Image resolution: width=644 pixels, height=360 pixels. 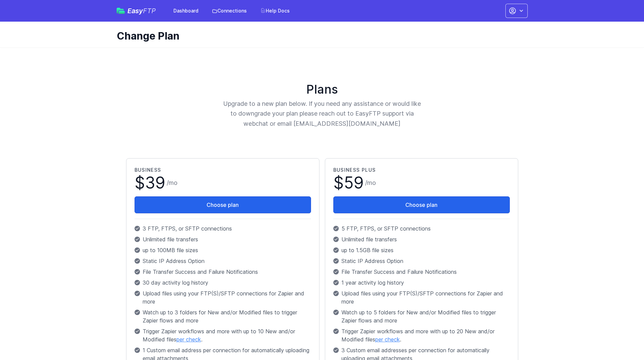 What do you see at coordinates (426, 335) in the screenshot?
I see `span: Trigger Zapier workflows and more with up to 20 New and/or Modified files .` at bounding box center [426, 335].